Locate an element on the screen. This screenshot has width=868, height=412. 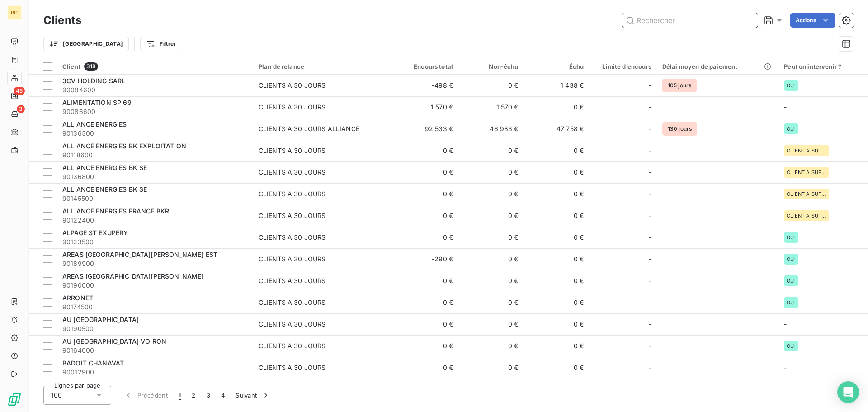
button: 1 is located at coordinates (179, 396).